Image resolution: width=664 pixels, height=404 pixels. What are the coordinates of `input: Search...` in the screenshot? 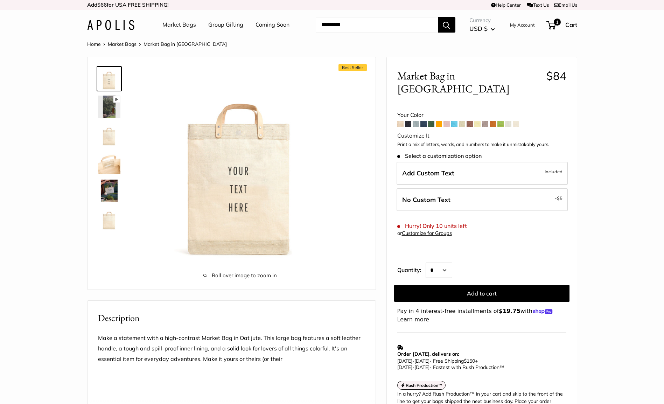 It's located at (377, 25).